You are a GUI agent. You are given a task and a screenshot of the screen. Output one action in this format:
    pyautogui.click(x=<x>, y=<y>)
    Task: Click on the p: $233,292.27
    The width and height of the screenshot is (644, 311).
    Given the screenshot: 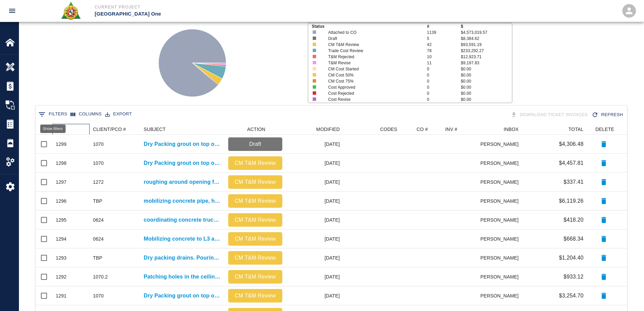 What is the action you would take?
    pyautogui.click(x=486, y=51)
    